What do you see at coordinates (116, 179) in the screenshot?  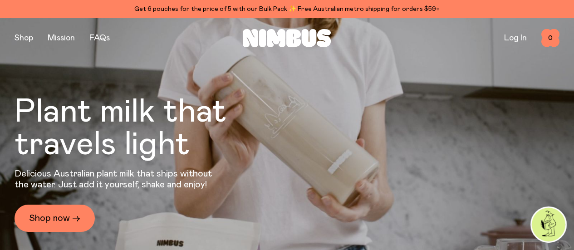 I see `p: Delicious Australian plant milk that ships without the water. Just add it yourself, shake and enjoy!` at bounding box center [116, 179].